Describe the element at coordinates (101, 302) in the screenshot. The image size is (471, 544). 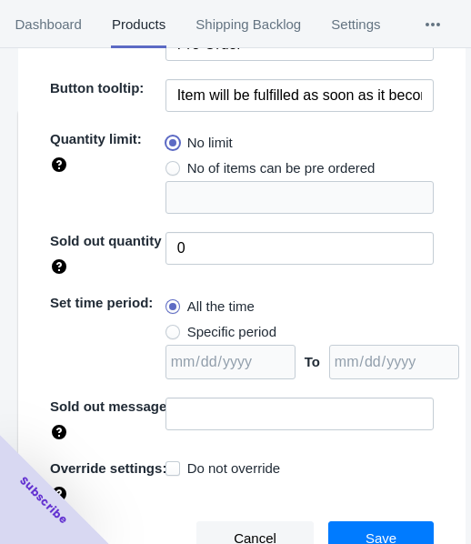
I see `span: Set time period:` at that location.